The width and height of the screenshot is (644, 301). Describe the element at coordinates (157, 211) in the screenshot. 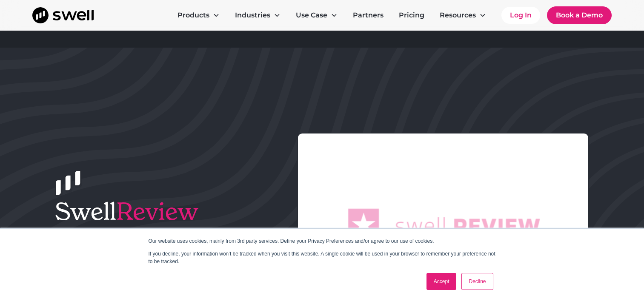

I see `span: Review` at that location.